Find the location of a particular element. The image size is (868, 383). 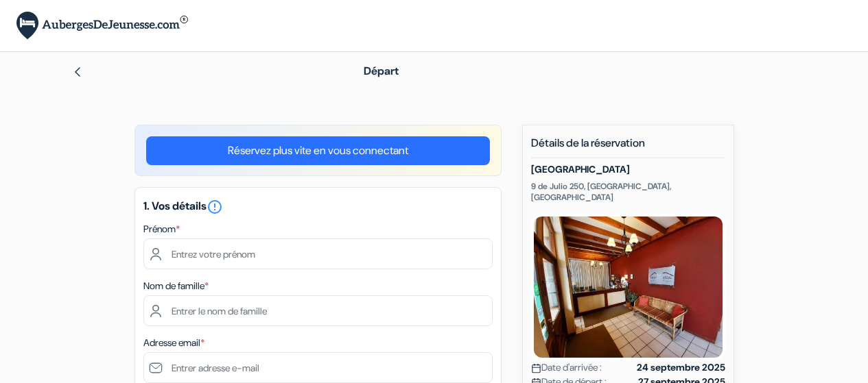

h5: 1. Vos détails is located at coordinates (318, 207).